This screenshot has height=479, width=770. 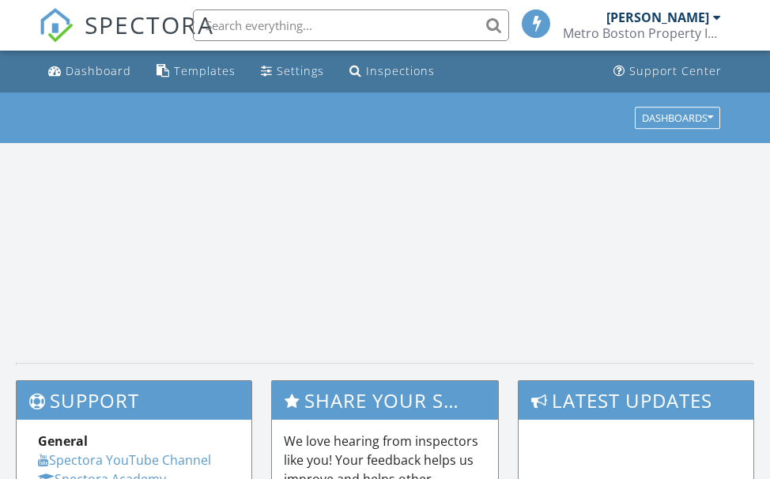 What do you see at coordinates (642, 33) in the screenshot?
I see `div: Metro Boston Property Inspections, Inc.` at bounding box center [642, 33].